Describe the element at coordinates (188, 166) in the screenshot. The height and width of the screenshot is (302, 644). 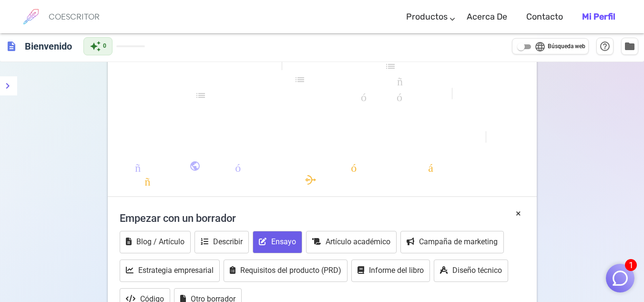
I see `font: añadir publicación` at that location.